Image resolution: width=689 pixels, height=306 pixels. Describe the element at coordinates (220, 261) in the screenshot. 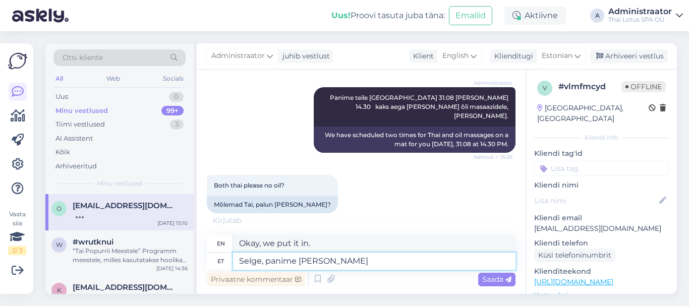

I see `div: et` at that location.